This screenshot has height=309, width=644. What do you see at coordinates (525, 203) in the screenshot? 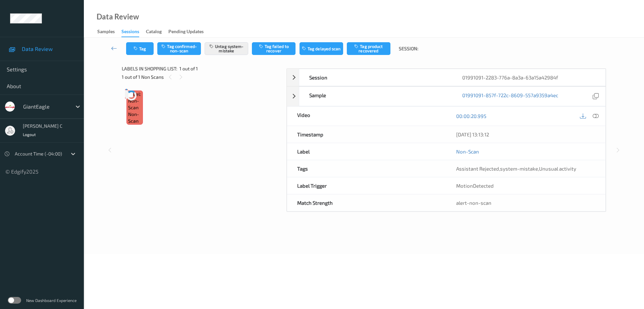
I see `div: alert-non-scan` at bounding box center [525, 203].